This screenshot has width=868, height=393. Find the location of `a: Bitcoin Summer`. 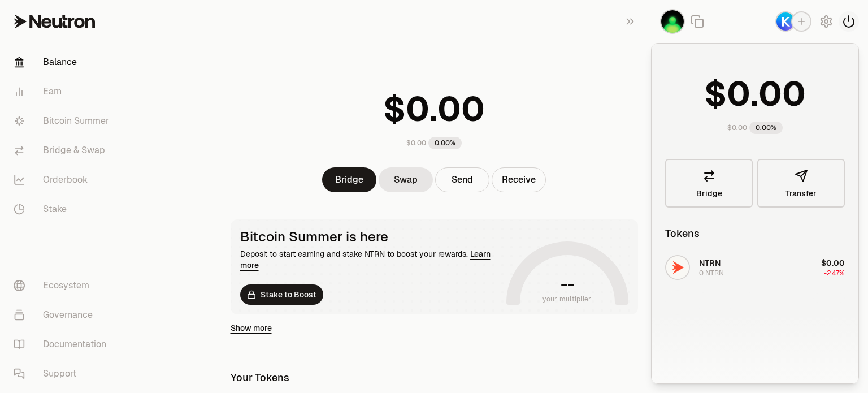

a: Bitcoin Summer is located at coordinates (64, 121).